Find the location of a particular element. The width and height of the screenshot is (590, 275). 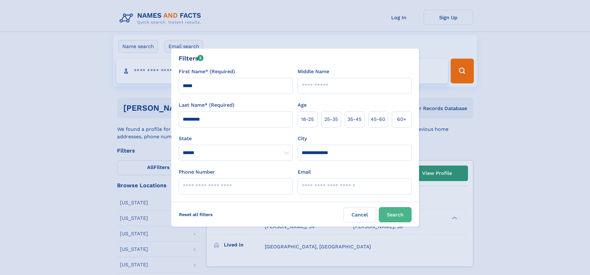

span: 25‑35 is located at coordinates (331, 119).